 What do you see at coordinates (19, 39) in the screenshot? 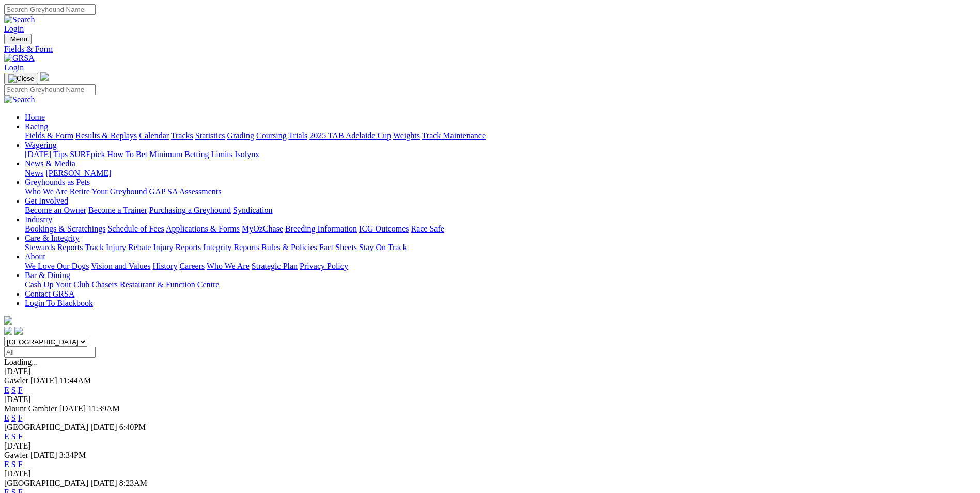
I see `span: Menu` at bounding box center [19, 39].